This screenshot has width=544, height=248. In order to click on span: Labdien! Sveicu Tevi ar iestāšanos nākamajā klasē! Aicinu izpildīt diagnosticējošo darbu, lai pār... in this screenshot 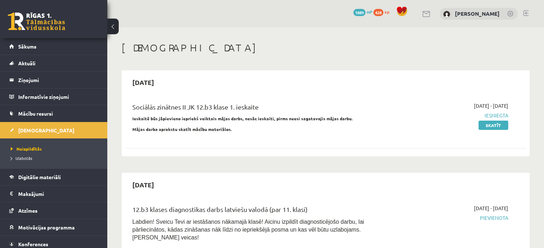, I will do `click(248, 230)`.